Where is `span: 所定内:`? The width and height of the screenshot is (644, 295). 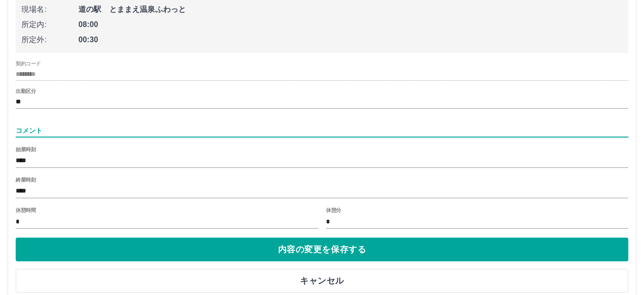
span: 所定内: is located at coordinates (50, 25).